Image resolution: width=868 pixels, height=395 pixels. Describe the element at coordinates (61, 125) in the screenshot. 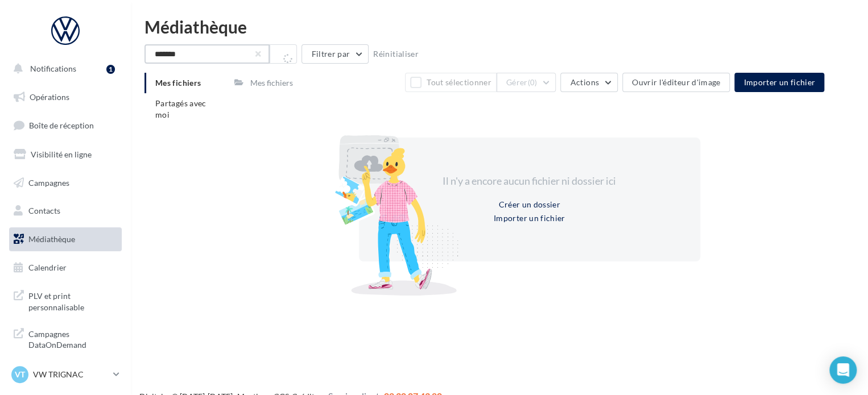

I see `span: Boîte de réception` at that location.